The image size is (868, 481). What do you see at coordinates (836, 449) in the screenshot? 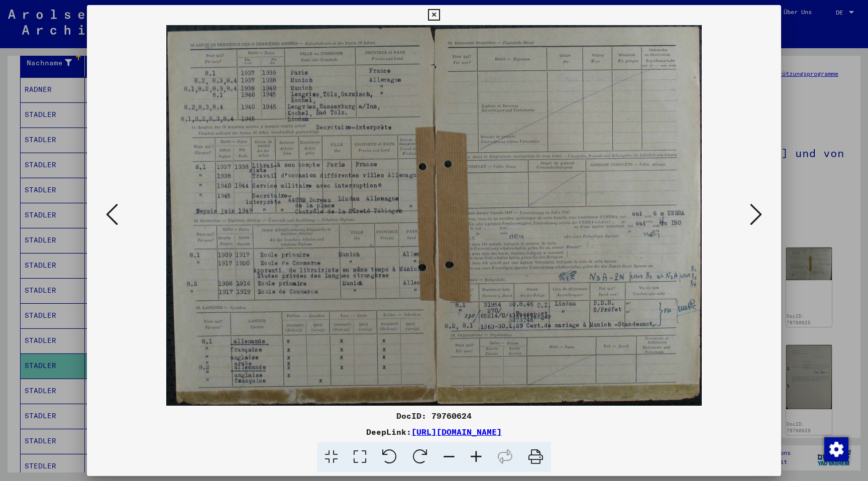
I see `img: Zustimmung ändern` at bounding box center [836, 449].